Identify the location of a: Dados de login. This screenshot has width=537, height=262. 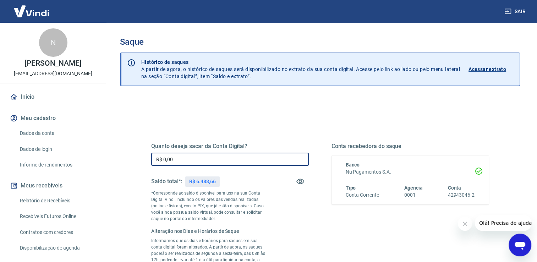
(57, 149).